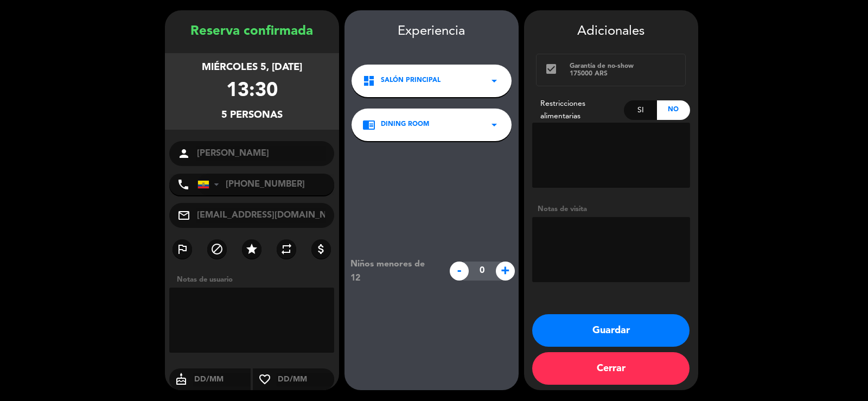 The image size is (868, 401). What do you see at coordinates (624, 74) in the screenshot?
I see `div: 175000 ARS` at bounding box center [624, 74].